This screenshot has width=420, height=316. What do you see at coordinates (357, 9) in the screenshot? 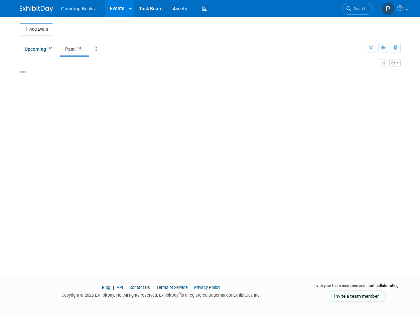
I see `a: Search` at bounding box center [357, 9].